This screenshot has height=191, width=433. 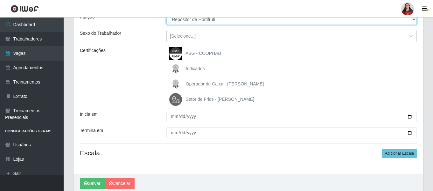 I want to click on button: Adicionar Escala, so click(x=399, y=153).